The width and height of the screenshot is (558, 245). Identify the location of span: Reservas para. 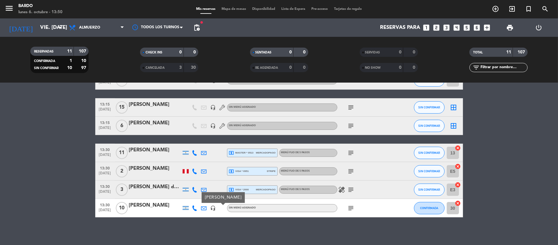
(400, 28).